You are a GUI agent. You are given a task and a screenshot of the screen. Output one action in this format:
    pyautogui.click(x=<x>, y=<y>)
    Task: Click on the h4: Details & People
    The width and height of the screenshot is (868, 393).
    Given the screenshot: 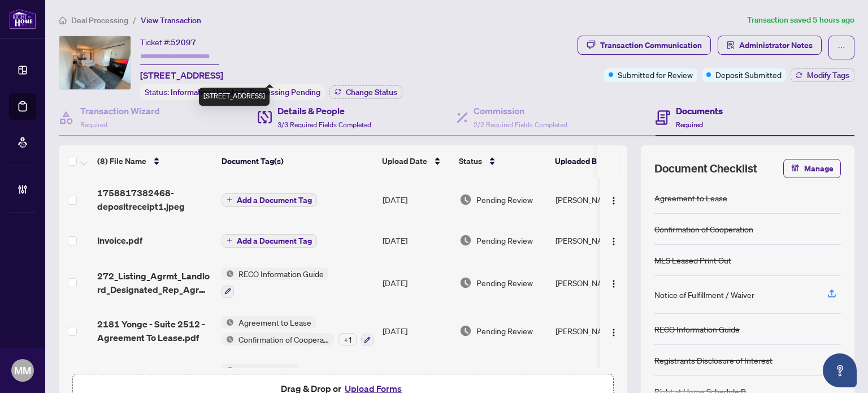 What is the action you would take?
    pyautogui.click(x=324, y=111)
    